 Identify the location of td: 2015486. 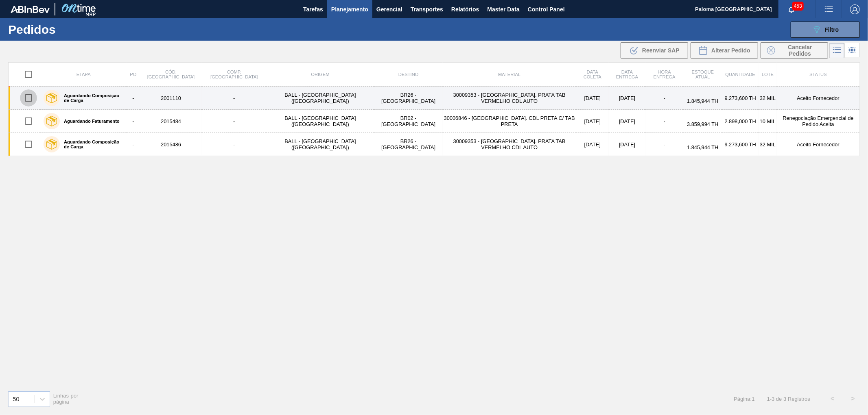
(171, 144).